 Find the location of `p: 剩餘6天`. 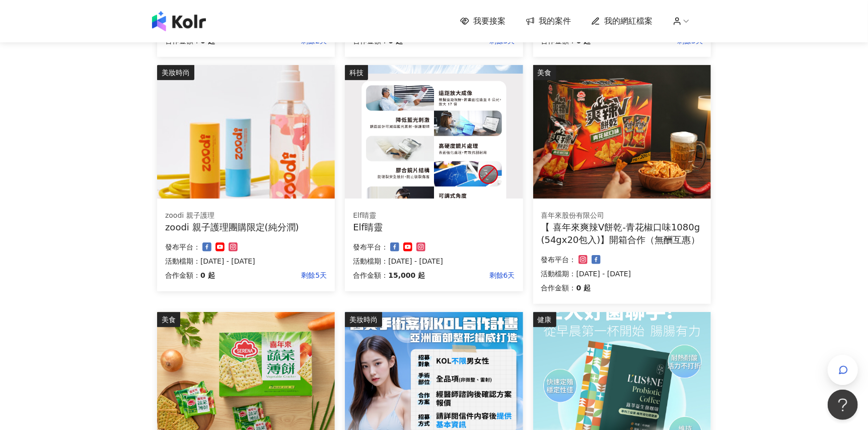

p: 剩餘6天 is located at coordinates (470, 275).